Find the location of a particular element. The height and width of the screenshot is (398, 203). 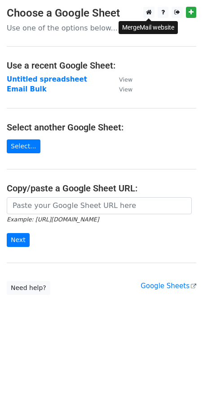

a: Google Sheets is located at coordinates (168, 286).